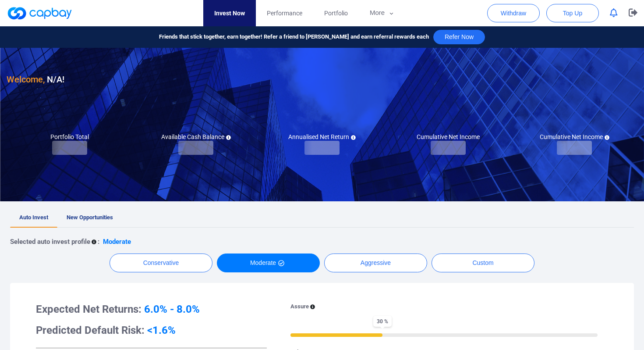 This screenshot has height=350, width=644. What do you see at coordinates (161, 330) in the screenshot?
I see `span: <1.6%` at bounding box center [161, 330].